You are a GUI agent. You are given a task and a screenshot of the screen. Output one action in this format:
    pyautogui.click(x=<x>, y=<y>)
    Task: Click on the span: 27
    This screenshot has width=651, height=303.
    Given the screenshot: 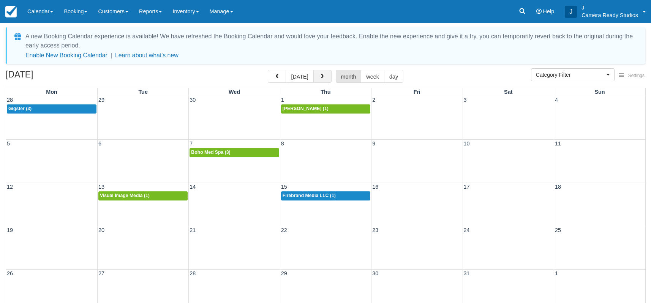 What is the action you would take?
    pyautogui.click(x=101, y=273)
    